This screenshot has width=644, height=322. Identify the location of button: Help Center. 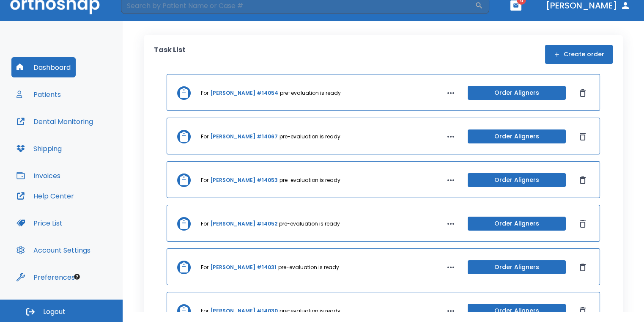
(45, 196).